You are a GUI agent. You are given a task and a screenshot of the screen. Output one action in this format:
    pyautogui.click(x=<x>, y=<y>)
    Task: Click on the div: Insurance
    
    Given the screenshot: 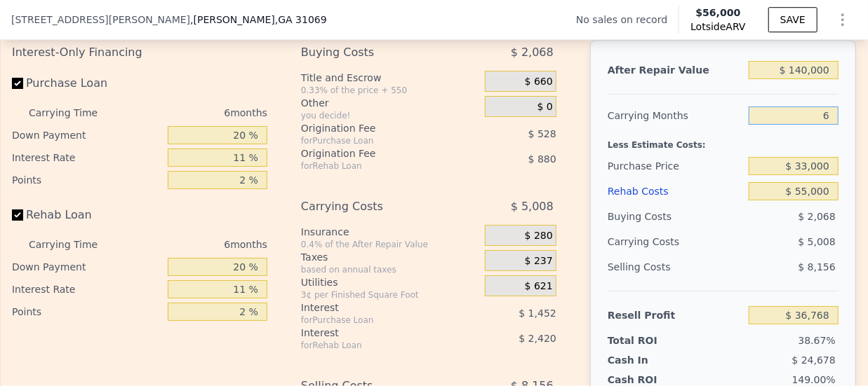 What is the action you would take?
    pyautogui.click(x=390, y=232)
    